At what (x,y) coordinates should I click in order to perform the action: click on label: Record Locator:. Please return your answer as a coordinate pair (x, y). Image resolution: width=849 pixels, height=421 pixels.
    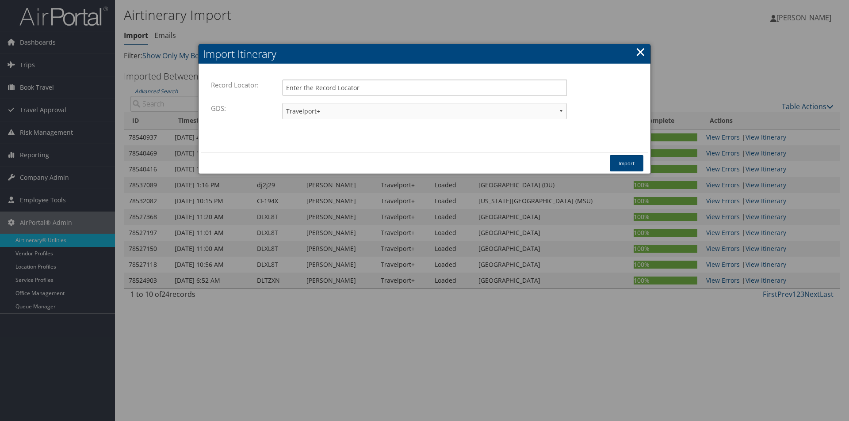
    Looking at the image, I should click on (237, 85).